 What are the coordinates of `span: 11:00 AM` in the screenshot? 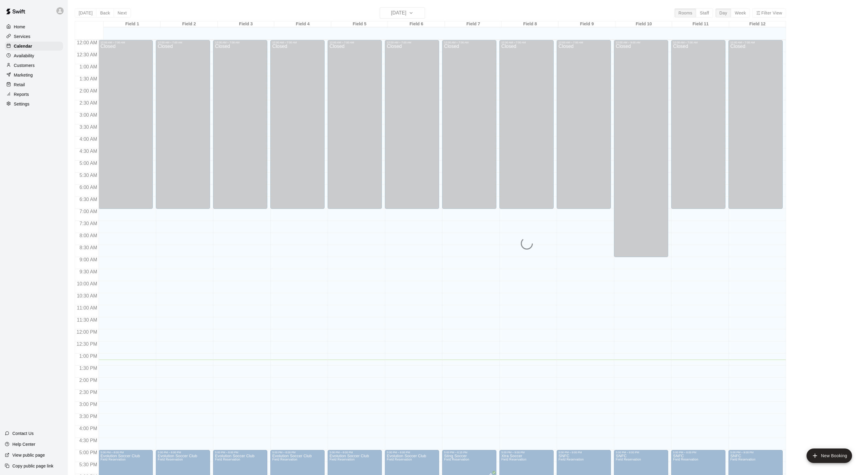 It's located at (87, 307).